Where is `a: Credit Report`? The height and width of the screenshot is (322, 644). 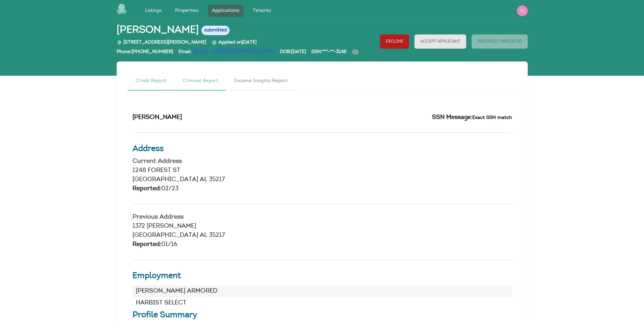 a: Credit Report is located at coordinates (151, 81).